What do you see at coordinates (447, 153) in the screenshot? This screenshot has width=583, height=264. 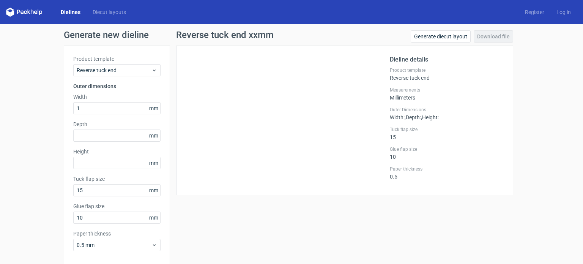 I see `div: 10` at bounding box center [447, 153].